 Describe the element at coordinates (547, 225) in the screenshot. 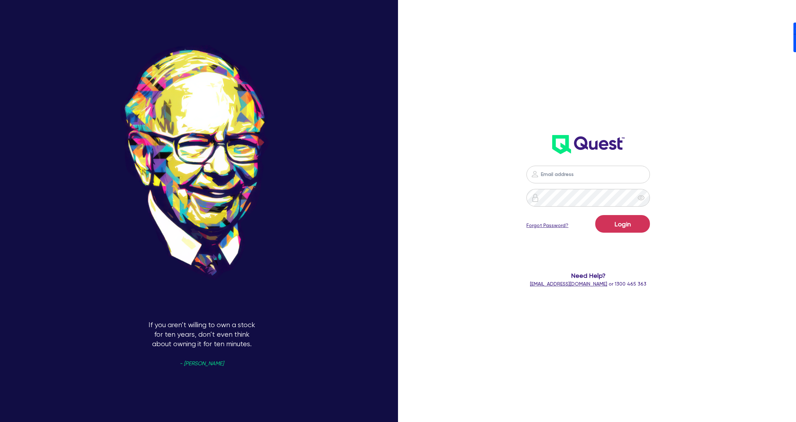

I see `a: Forgot Password?` at that location.